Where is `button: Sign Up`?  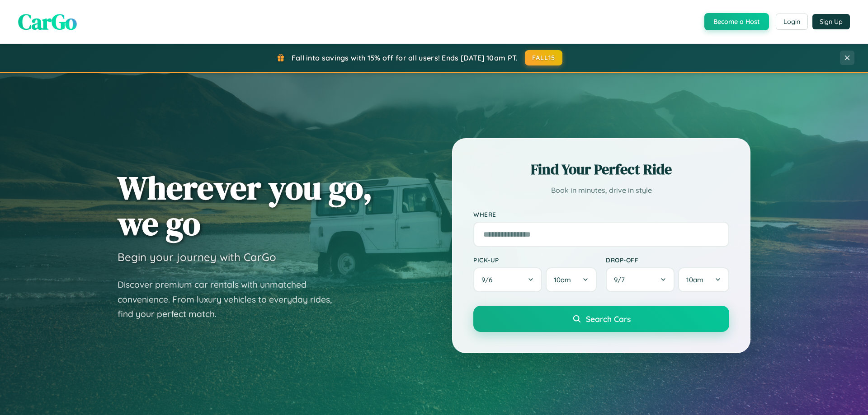 button: Sign Up is located at coordinates (831, 22).